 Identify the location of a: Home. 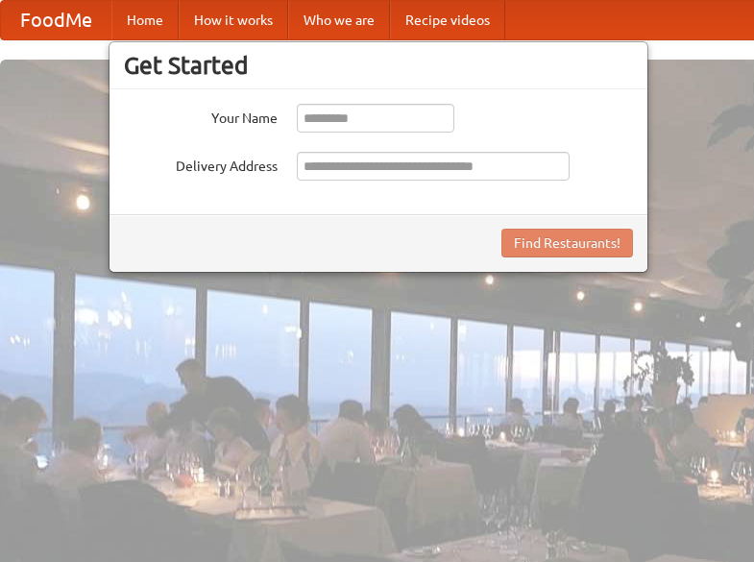
(145, 20).